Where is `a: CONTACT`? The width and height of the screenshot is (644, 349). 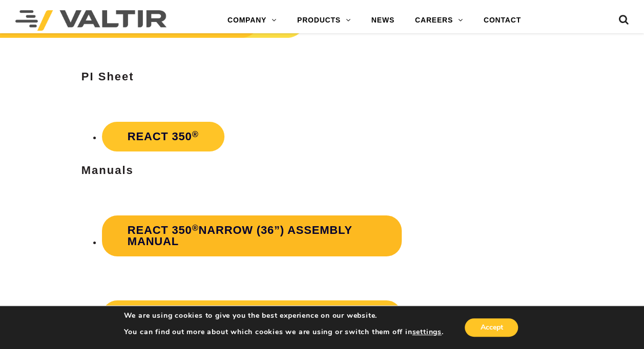
a: CONTACT is located at coordinates (502, 21).